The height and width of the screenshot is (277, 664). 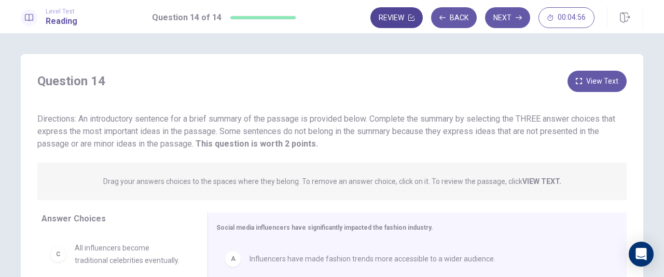 I want to click on span: Answer Choices, so click(x=74, y=218).